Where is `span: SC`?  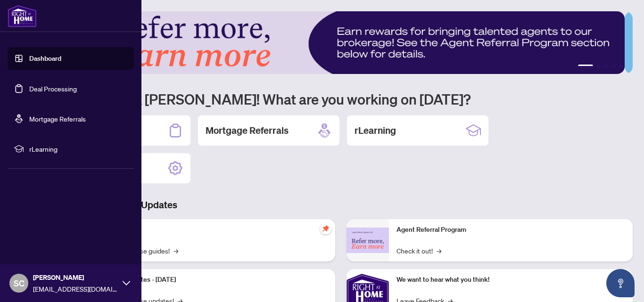
span: SC is located at coordinates (19, 283).